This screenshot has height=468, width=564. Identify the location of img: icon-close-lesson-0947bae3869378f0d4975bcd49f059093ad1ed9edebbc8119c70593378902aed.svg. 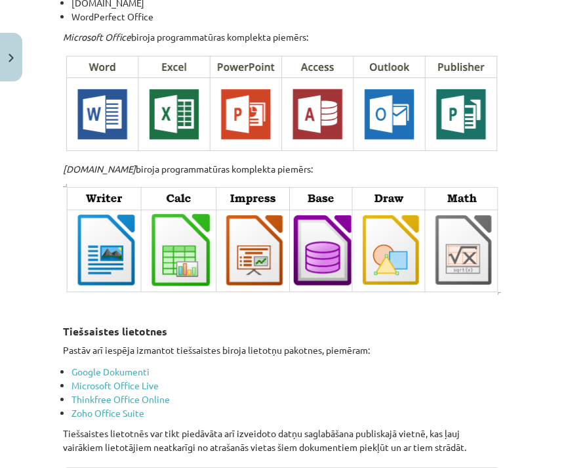
(11, 58).